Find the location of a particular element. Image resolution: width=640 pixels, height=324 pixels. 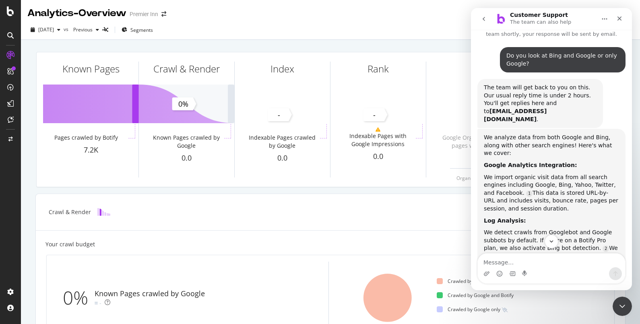

h1: Customer Support is located at coordinates (68, 7).